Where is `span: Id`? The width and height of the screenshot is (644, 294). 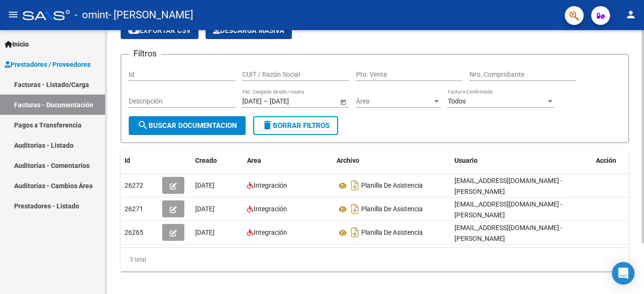
span: Id is located at coordinates (127, 161).